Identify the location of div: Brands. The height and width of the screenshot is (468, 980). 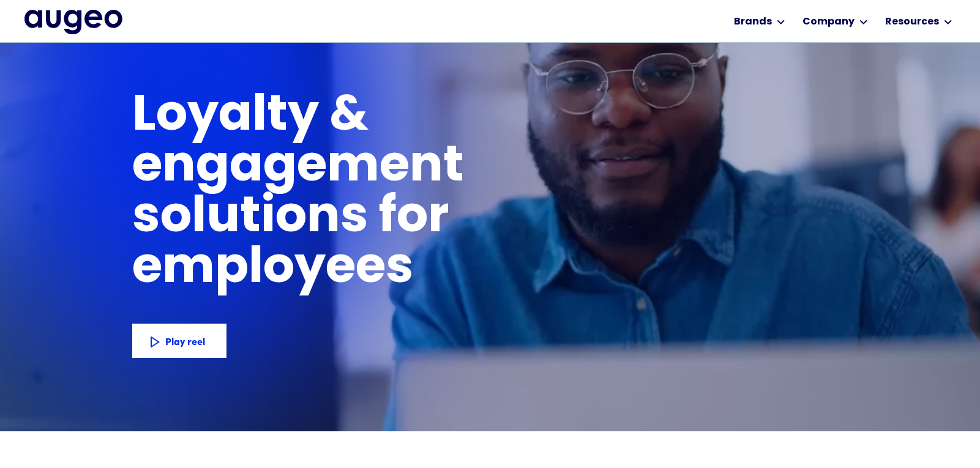
(752, 22).